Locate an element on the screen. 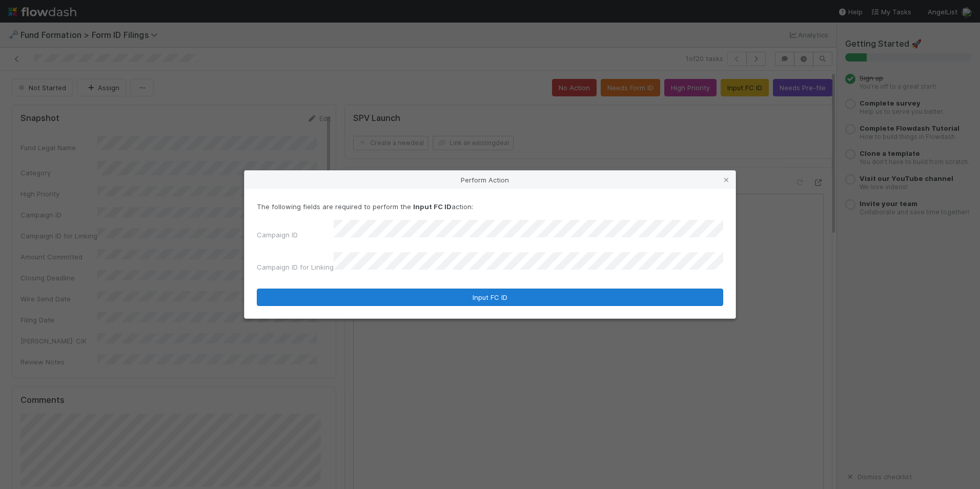  p: The following fields are required to perform the action: is located at coordinates (490, 206).